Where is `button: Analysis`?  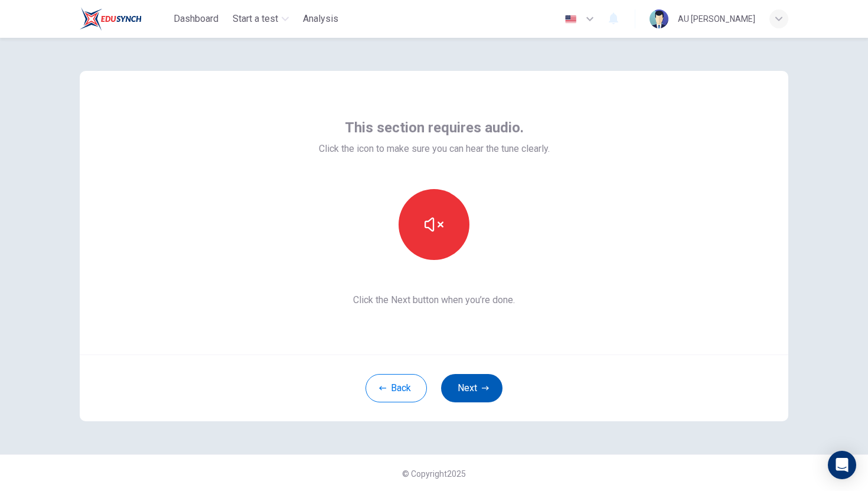 button: Analysis is located at coordinates (320, 19).